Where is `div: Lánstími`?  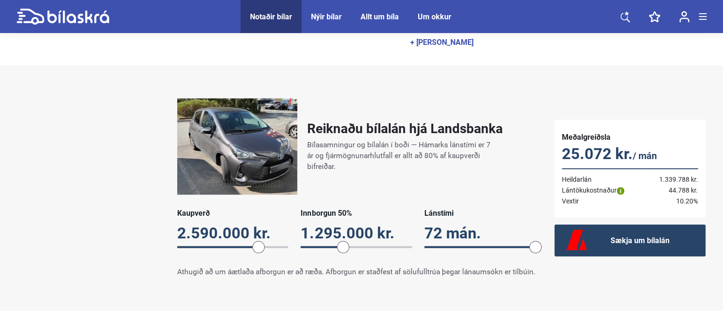
div: Lánstími is located at coordinates (479, 213).